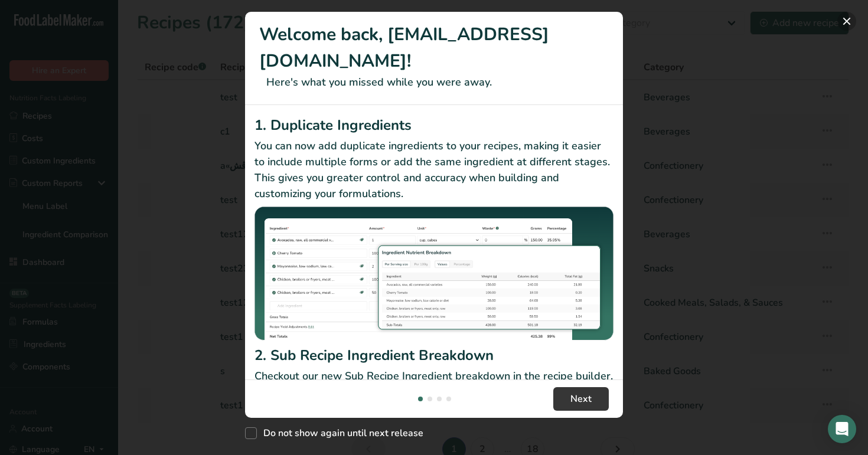 The width and height of the screenshot is (868, 455). Describe the element at coordinates (842, 429) in the screenshot. I see `div: Open Intercom Messenger` at that location.